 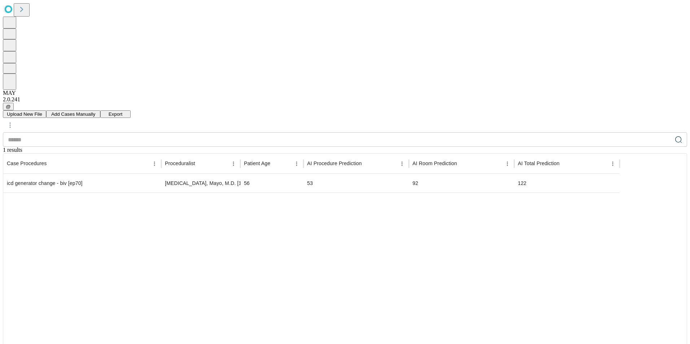 What do you see at coordinates (13, 150) in the screenshot?
I see `span: 1 results` at bounding box center [13, 150].